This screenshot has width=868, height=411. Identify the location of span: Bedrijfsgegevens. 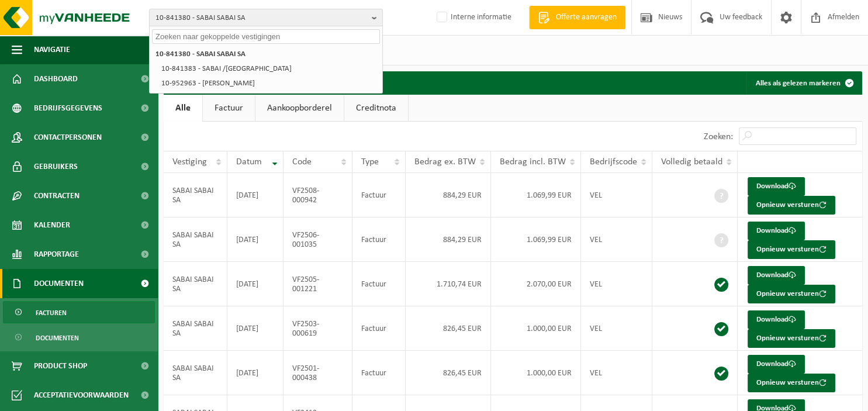
(68, 108).